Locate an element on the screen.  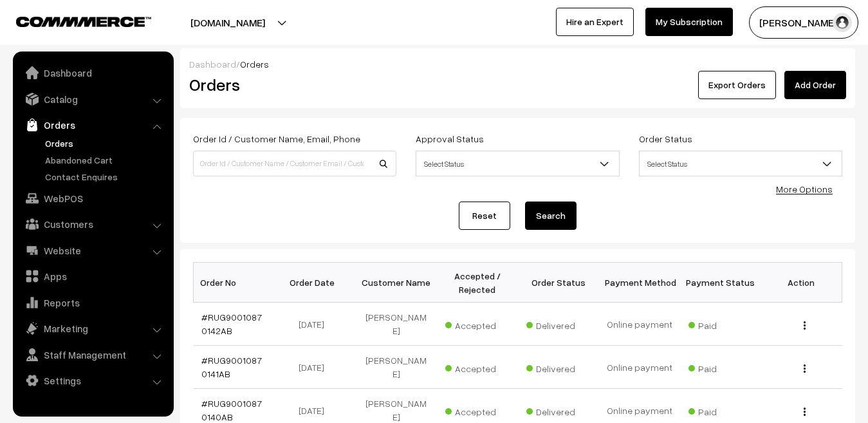
a: Reports is located at coordinates (93, 302).